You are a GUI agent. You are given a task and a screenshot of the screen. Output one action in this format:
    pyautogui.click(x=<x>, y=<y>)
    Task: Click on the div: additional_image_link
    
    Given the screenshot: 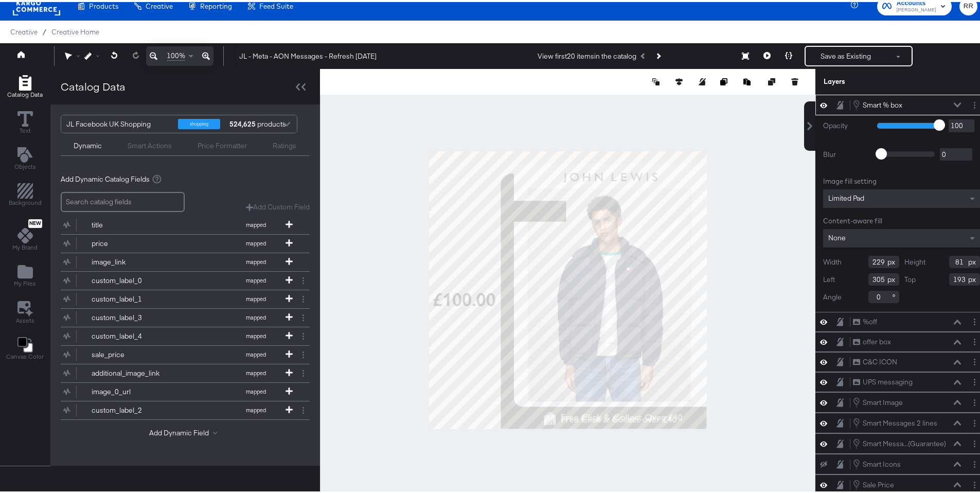 What is the action you would take?
    pyautogui.click(x=129, y=371)
    